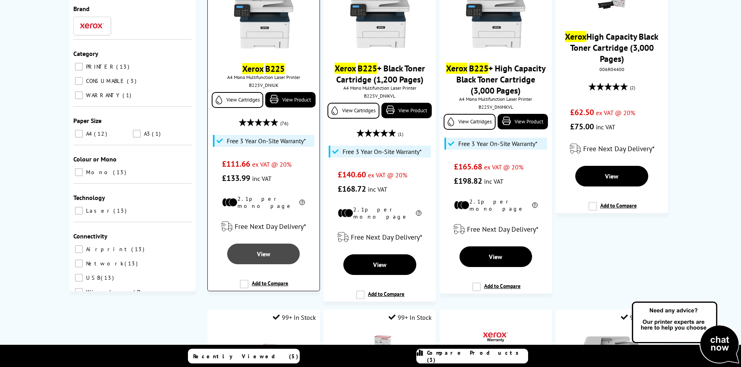  What do you see at coordinates (263, 69) in the screenshot?
I see `a: Xerox B225` at bounding box center [263, 69].